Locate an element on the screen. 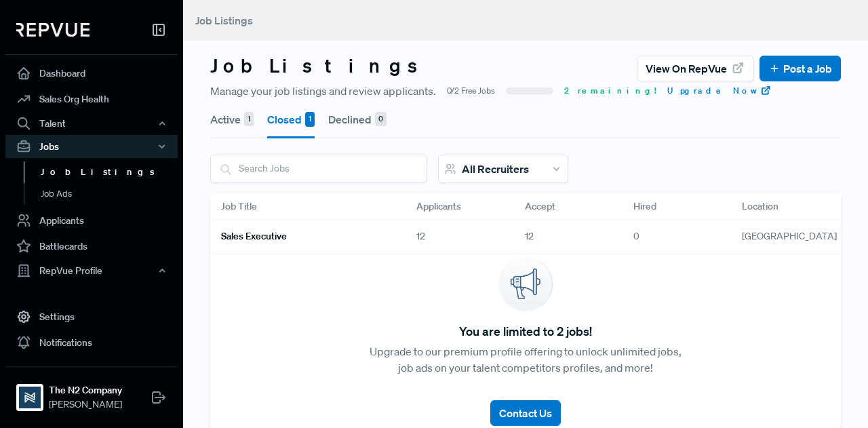 This screenshot has width=868, height=428. span: 0/2 Free Jobs is located at coordinates (471, 91).